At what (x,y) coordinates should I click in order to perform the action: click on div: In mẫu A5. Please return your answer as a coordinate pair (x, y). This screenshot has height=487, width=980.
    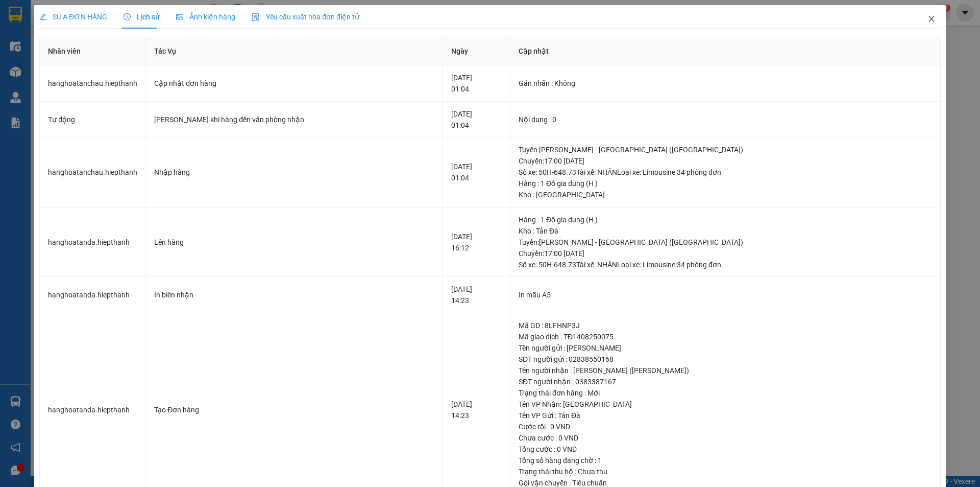
    Looking at the image, I should click on (725, 295).